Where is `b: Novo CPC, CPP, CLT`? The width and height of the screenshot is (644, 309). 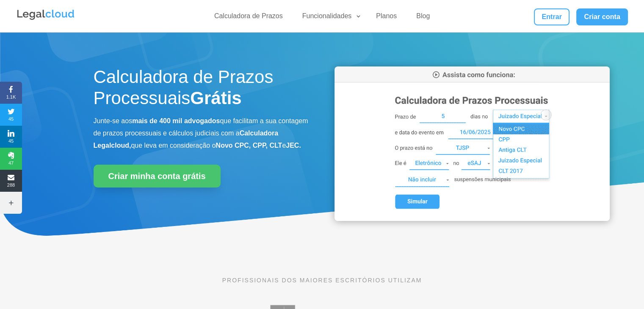
b: Novo CPC, CPP, CLT is located at coordinates (249, 145).